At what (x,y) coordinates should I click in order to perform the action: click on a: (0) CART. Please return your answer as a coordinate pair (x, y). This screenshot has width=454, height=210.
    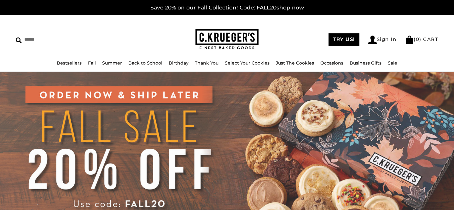
    Looking at the image, I should click on (421, 39).